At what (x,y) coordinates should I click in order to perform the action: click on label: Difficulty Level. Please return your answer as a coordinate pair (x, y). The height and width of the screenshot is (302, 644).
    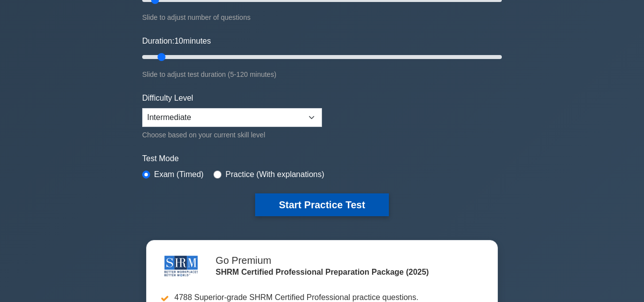
    Looking at the image, I should click on (168, 98).